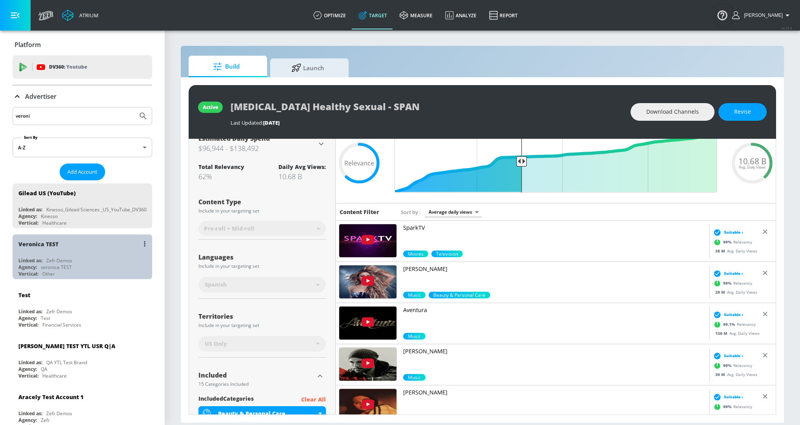  Describe the element at coordinates (31, 137) in the screenshot. I see `label: Sort By` at that location.